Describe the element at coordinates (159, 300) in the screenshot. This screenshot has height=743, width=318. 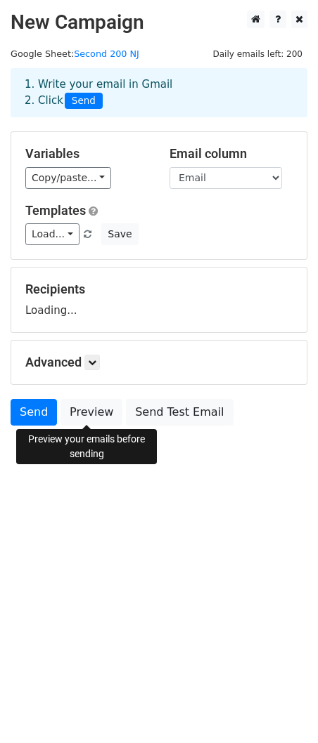
I see `div: Loading...` at that location.